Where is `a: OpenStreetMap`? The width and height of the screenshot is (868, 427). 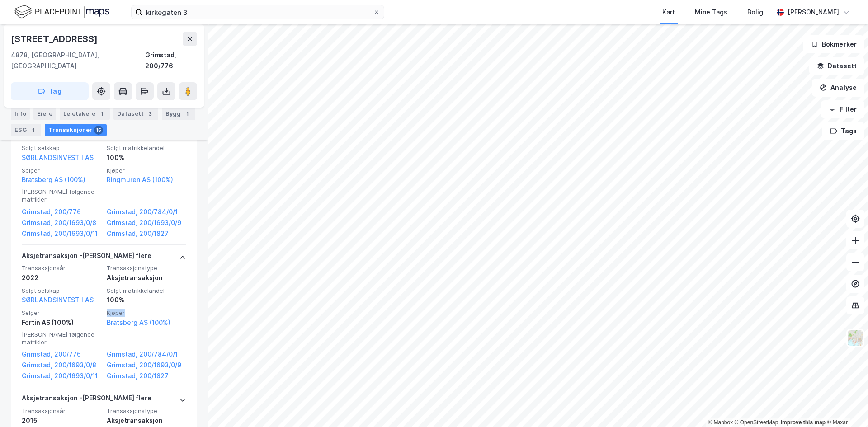
a: OpenStreetMap is located at coordinates (756, 422).